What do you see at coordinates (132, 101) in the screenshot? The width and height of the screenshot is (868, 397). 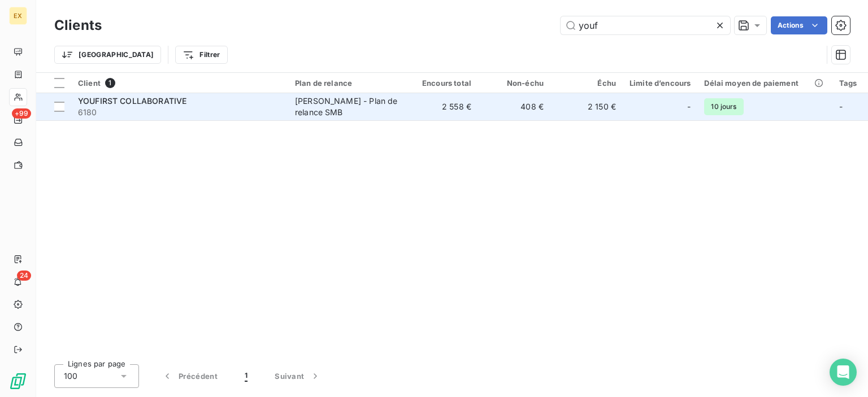 I see `span: YOUFIRST COLLABORATIVE` at bounding box center [132, 101].